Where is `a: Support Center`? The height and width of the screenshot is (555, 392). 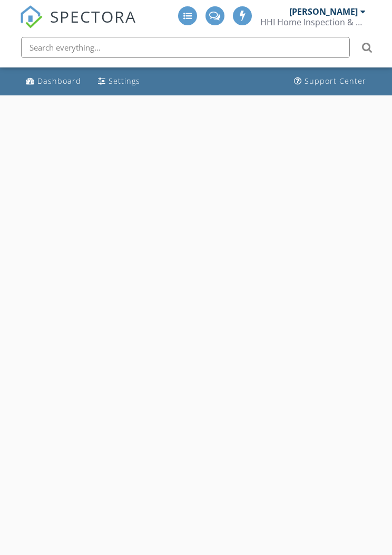 a: Support Center is located at coordinates (330, 82).